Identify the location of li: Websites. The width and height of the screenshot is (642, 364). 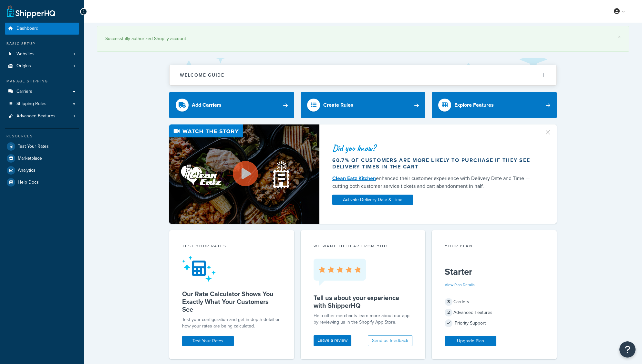
(42, 54).